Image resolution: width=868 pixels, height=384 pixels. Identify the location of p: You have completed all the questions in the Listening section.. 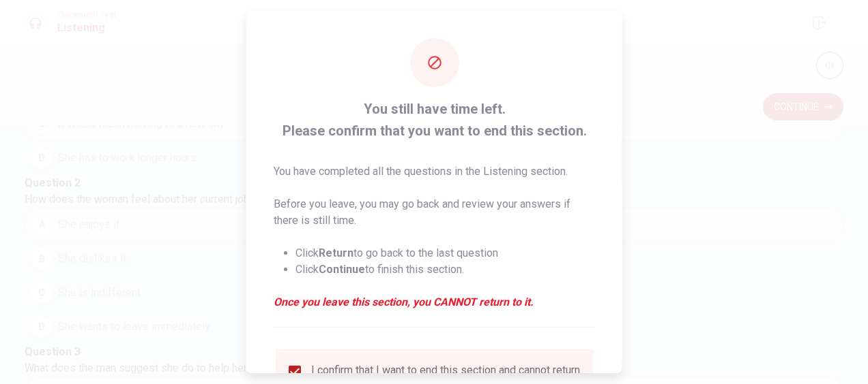
(434, 172).